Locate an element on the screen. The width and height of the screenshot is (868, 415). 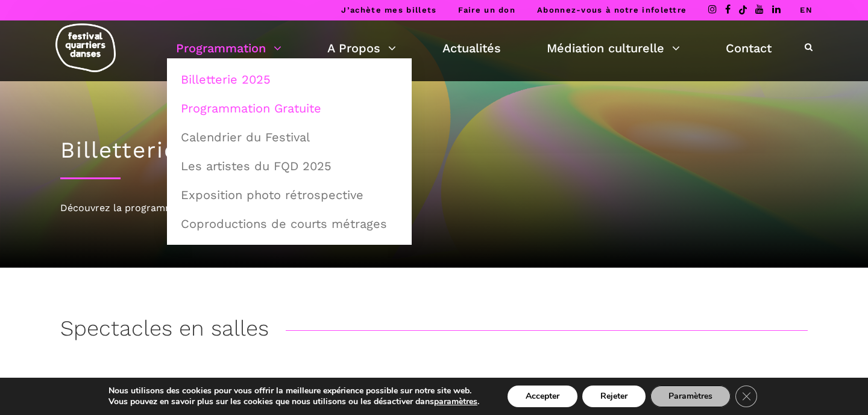
a: Coproductions de courts métrages is located at coordinates (289, 224).